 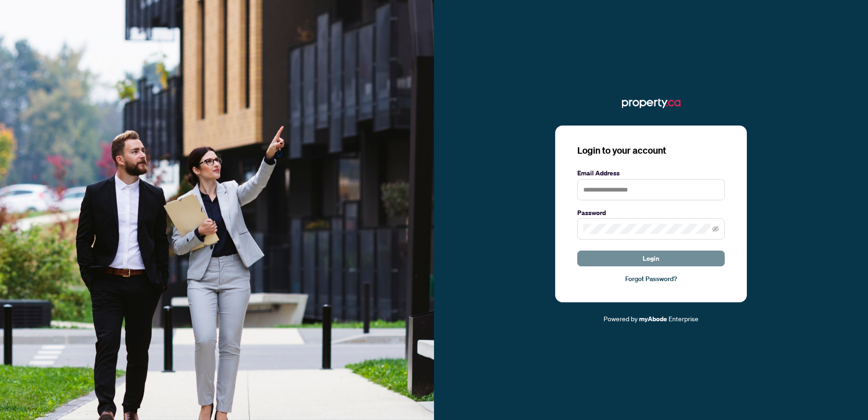 What do you see at coordinates (650, 103) in the screenshot?
I see `img: ma-logo` at bounding box center [650, 103].